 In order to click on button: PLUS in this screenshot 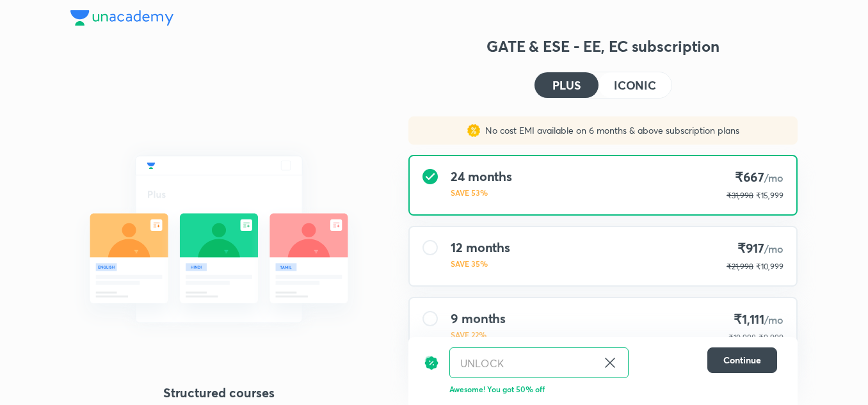, I will do `click(566, 85)`.